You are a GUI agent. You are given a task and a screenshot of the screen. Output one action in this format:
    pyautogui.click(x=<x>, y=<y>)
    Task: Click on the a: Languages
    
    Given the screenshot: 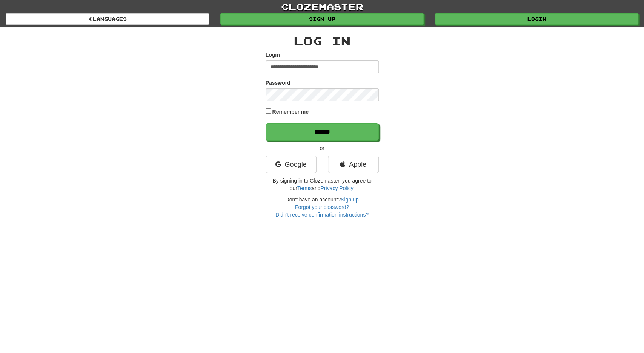 What is the action you would take?
    pyautogui.click(x=107, y=19)
    